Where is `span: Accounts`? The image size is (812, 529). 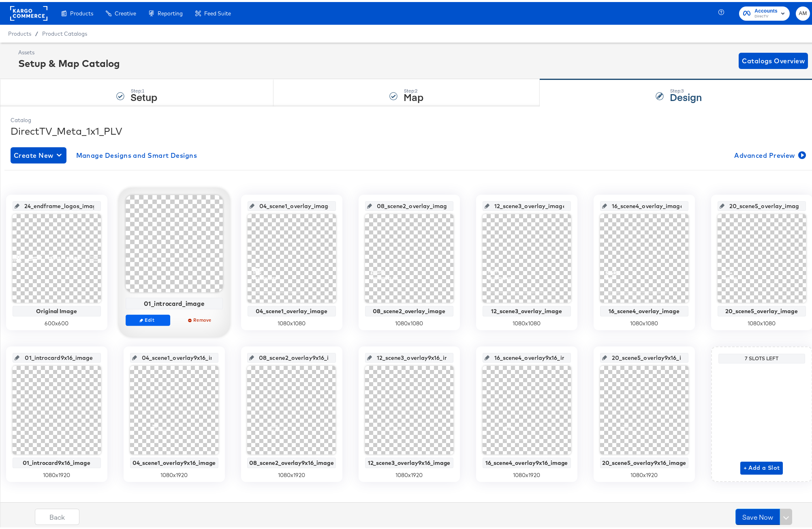
span: Accounts is located at coordinates (766, 9).